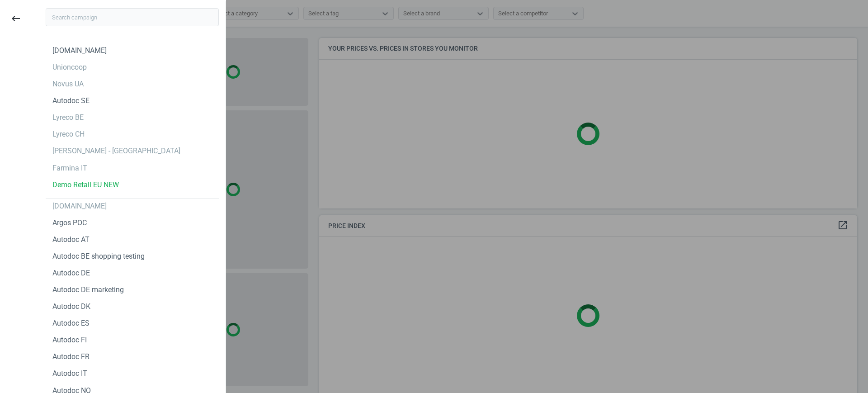 The image size is (868, 393). I want to click on div: Demo Retail EU NEW, so click(86, 185).